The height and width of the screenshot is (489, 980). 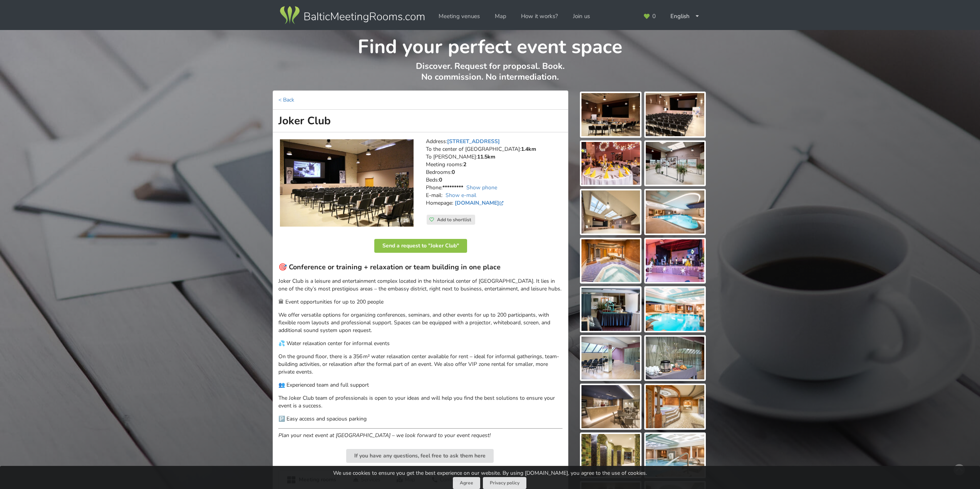 I want to click on a: Map, so click(x=501, y=16).